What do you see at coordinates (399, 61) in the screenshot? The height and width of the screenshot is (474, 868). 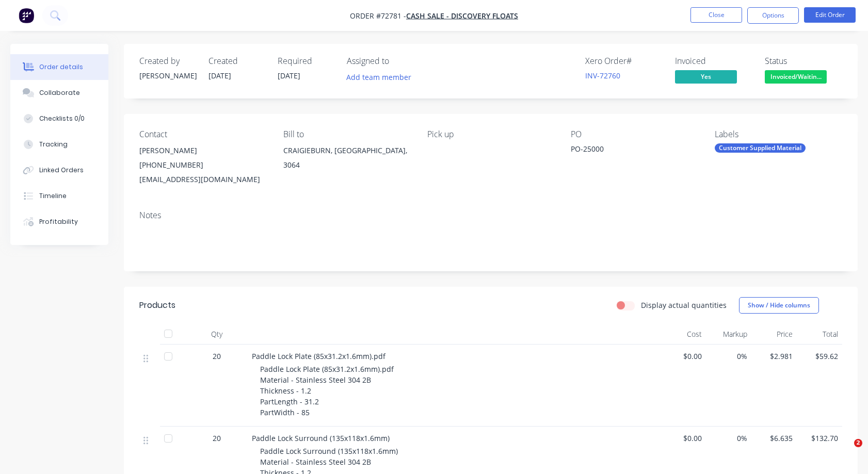 I see `div: Assigned to` at bounding box center [399, 61].